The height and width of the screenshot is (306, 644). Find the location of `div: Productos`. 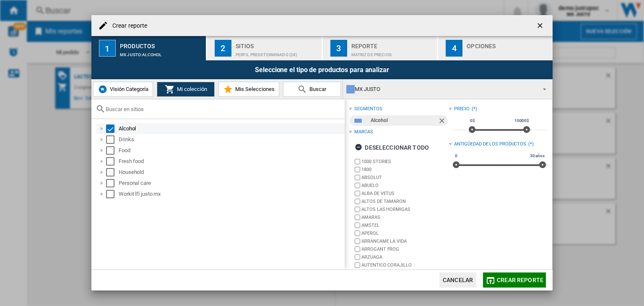

div: Productos is located at coordinates (161, 44).